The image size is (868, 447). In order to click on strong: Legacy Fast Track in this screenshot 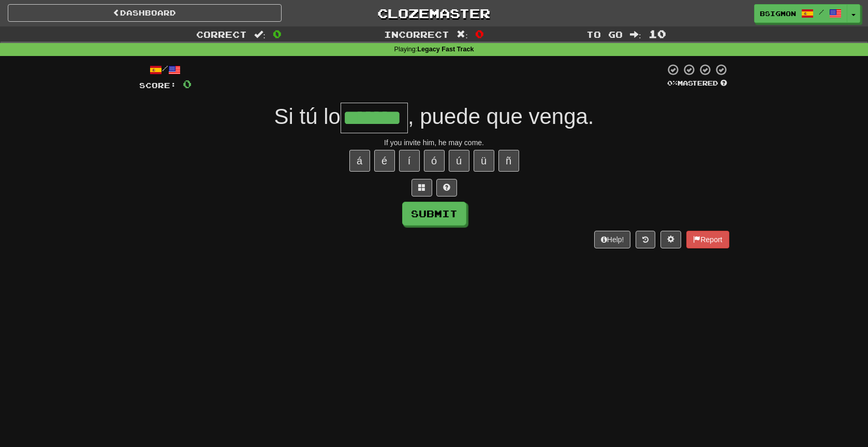, I will do `click(445, 49)`.